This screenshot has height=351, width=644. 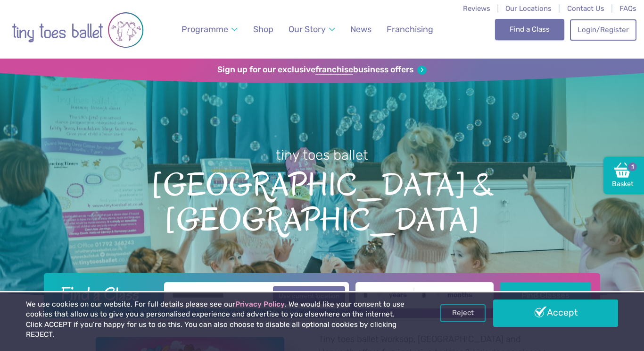 I want to click on a: Contact Us, so click(x=586, y=9).